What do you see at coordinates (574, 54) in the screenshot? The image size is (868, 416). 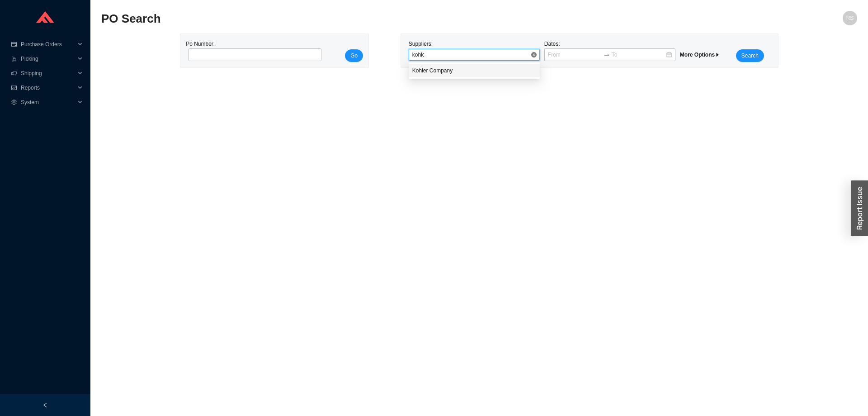 I see `input: From` at bounding box center [574, 54].